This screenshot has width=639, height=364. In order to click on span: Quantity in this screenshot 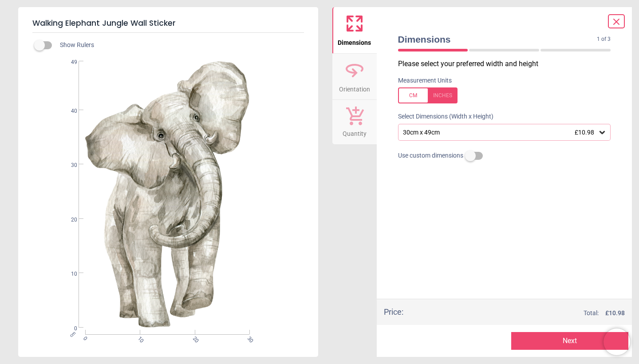, I will do `click(355, 132)`.